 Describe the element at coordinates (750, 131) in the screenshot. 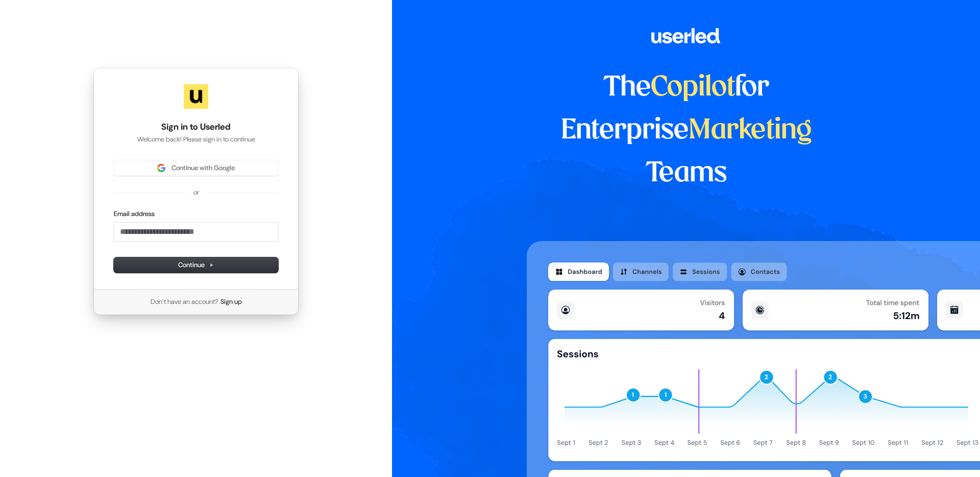

I see `span: Marketing` at that location.